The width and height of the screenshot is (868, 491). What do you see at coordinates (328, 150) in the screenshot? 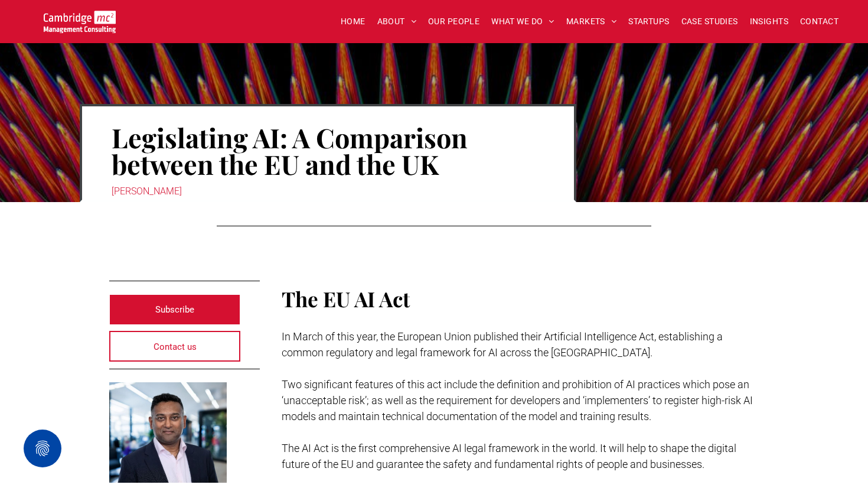
I see `h1: Legislating AI: A Comparison between the EU and the UK` at bounding box center [328, 150].